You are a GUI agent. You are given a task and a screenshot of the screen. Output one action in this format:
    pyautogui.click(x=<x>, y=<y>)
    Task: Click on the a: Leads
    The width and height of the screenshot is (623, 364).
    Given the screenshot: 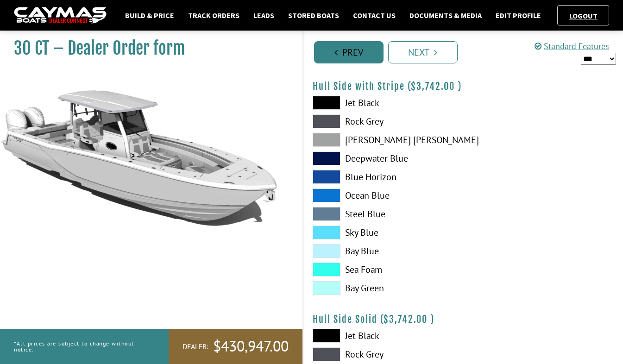 What is the action you would take?
    pyautogui.click(x=264, y=15)
    